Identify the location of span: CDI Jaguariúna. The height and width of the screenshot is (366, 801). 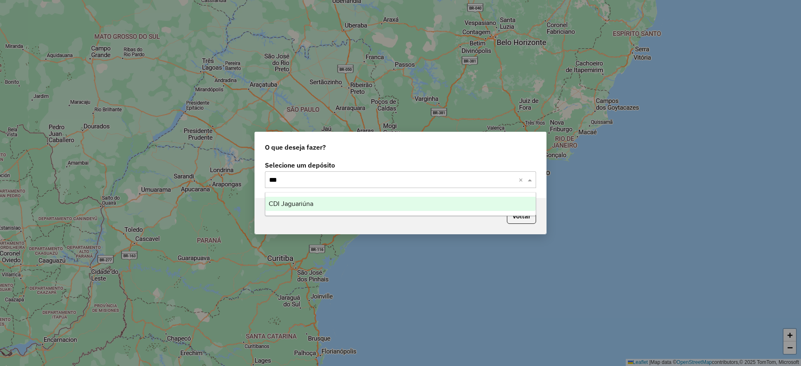
(291, 203).